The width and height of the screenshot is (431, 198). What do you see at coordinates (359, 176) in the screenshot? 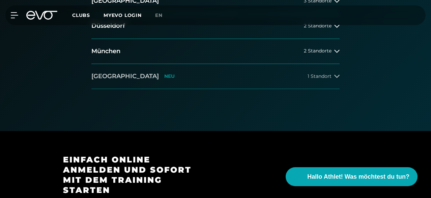
I see `span: Hallo Athlet! Was möchtest du tun?` at bounding box center [359, 176].